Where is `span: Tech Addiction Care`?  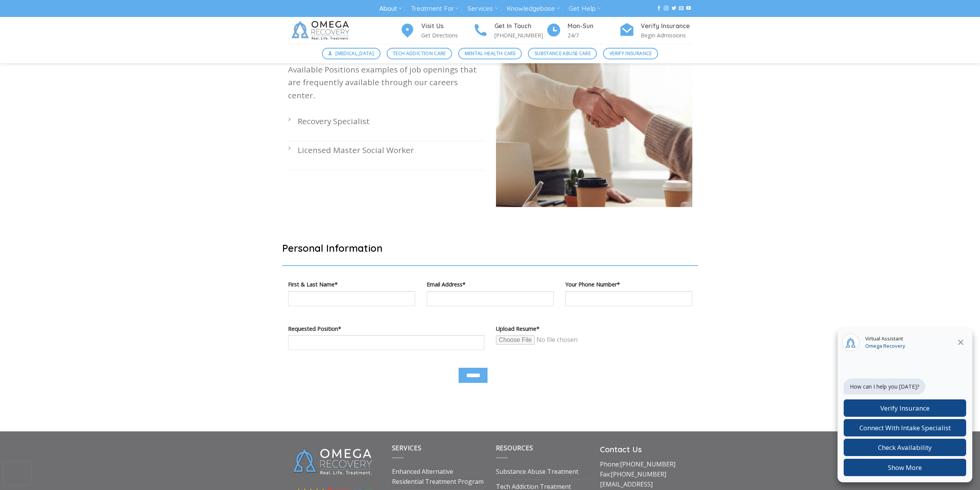
span: Tech Addiction Care is located at coordinates (419, 54).